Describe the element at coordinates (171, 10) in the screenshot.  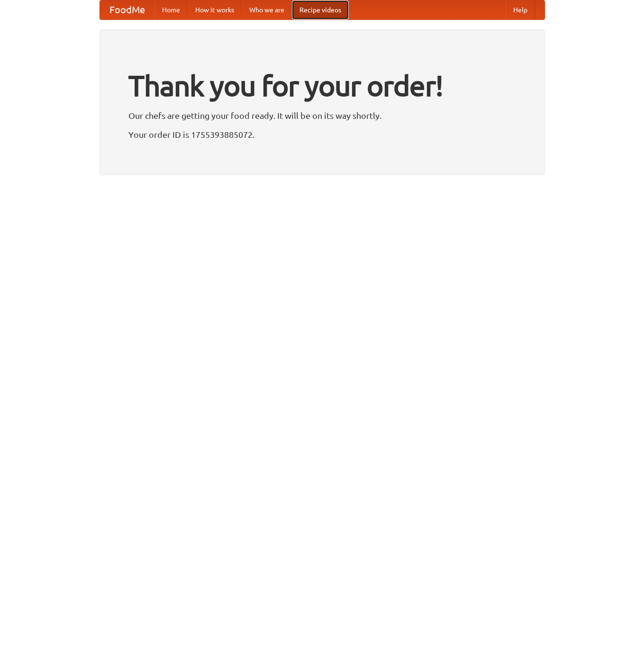
I see `a: Home` at that location.